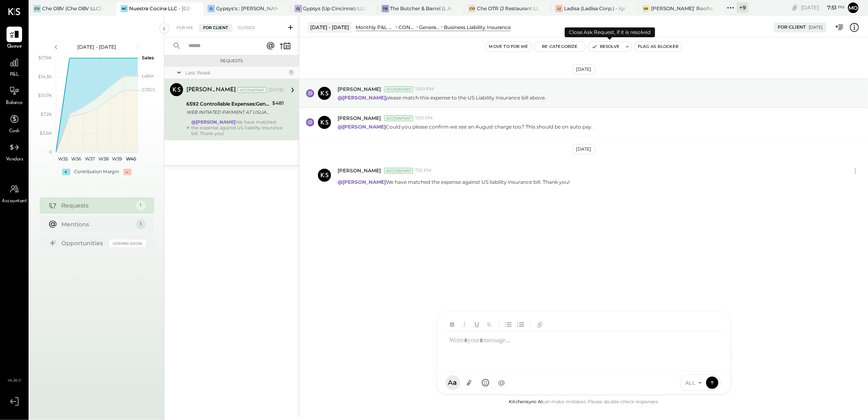  I want to click on div: copy link, so click(795, 8).